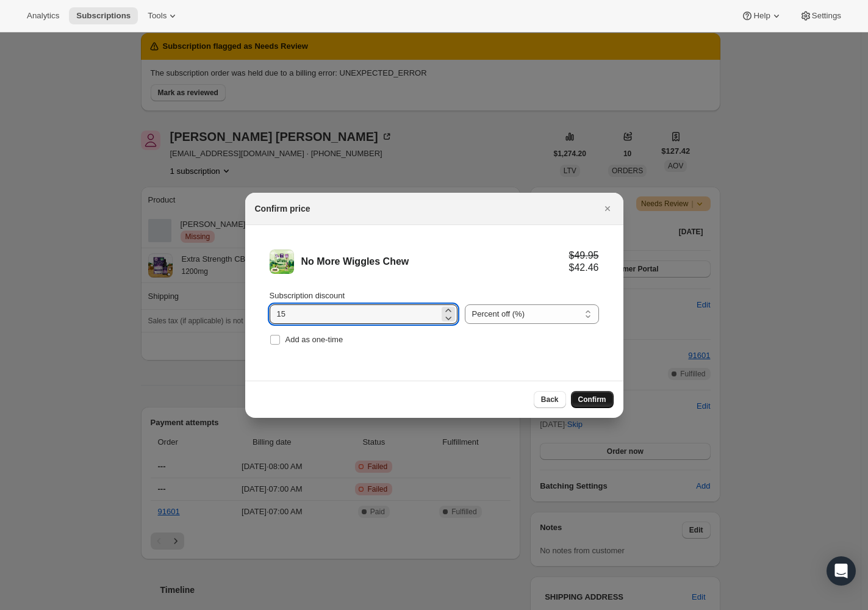  What do you see at coordinates (314, 339) in the screenshot?
I see `span: Add as one-time` at bounding box center [314, 339].